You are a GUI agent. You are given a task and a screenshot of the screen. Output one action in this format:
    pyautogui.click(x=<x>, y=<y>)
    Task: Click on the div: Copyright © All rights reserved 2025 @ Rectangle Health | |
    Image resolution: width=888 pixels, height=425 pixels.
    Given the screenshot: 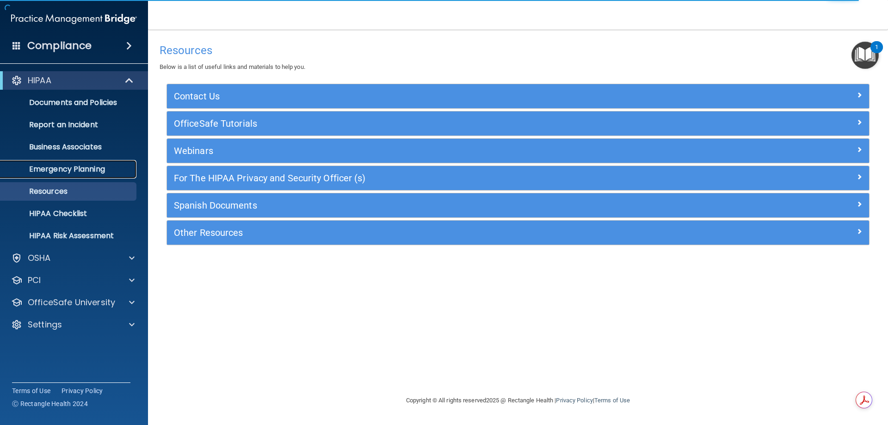 What is the action you would take?
    pyautogui.click(x=518, y=401)
    